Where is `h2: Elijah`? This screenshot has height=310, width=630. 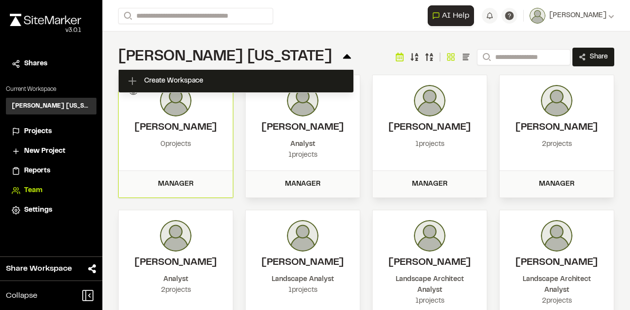 h2: Elijah is located at coordinates (303, 263).